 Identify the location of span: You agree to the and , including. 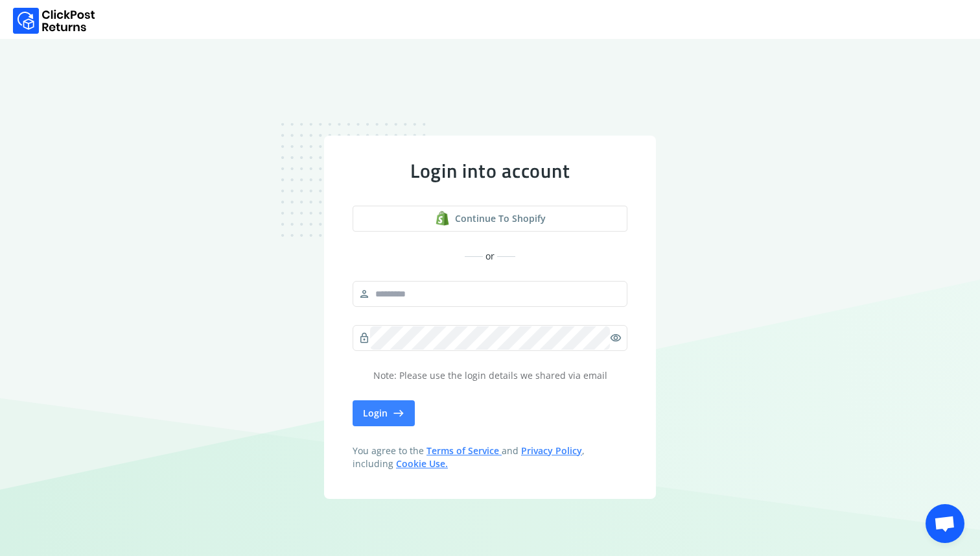
(490, 457).